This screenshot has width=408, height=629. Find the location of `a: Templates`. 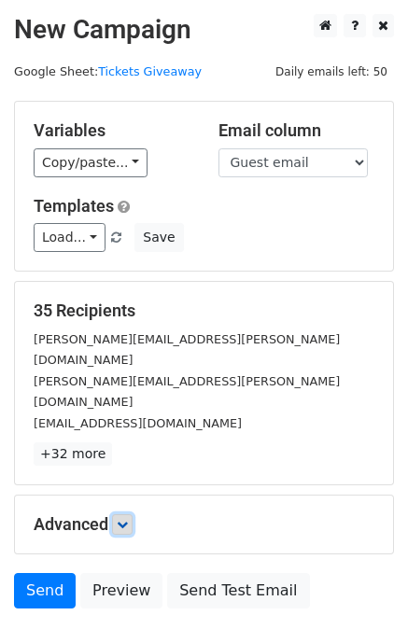

a: Templates is located at coordinates (74, 205).